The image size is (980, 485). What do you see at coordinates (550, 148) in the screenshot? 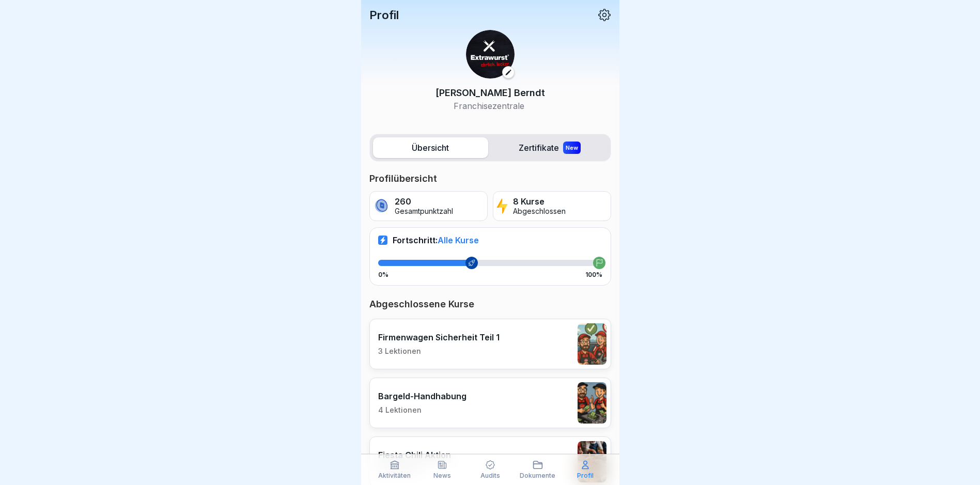
I see `label: Zertifikate` at bounding box center [550, 148].